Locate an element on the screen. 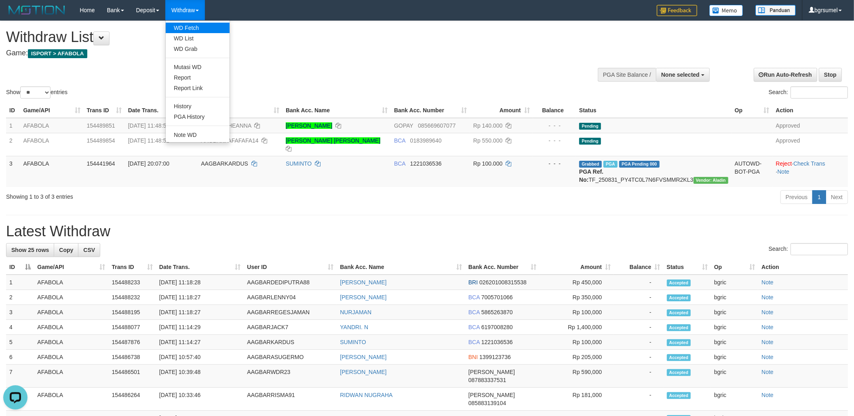 The width and height of the screenshot is (854, 416). a: Note WD is located at coordinates (198, 135).